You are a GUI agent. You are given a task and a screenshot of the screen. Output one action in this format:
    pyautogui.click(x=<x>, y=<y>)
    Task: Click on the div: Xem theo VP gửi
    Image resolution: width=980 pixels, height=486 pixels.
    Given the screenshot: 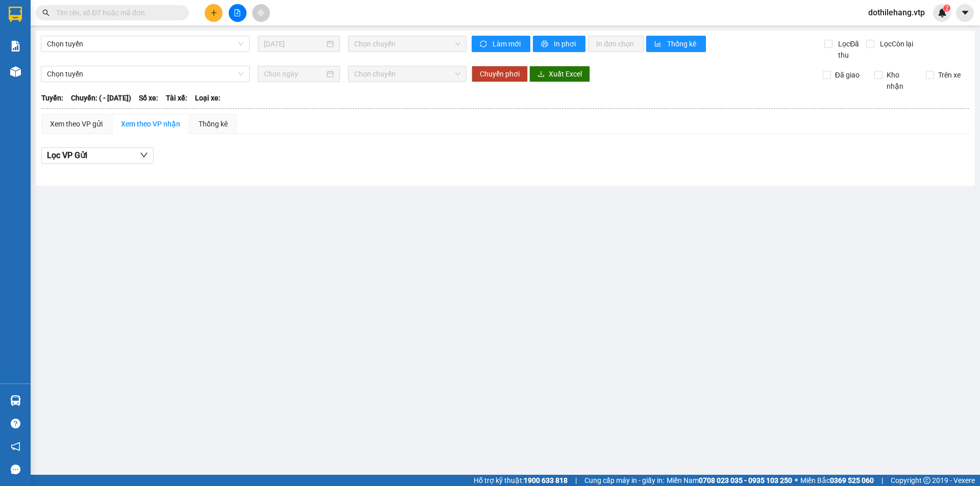 What is the action you would take?
    pyautogui.click(x=76, y=124)
    